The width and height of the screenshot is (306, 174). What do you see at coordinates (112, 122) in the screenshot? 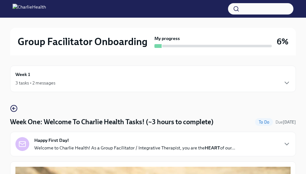
I see `h4: Week One: Welcome To Charlie Health Tasks! (~3 hours to complete)` at bounding box center [112, 122].